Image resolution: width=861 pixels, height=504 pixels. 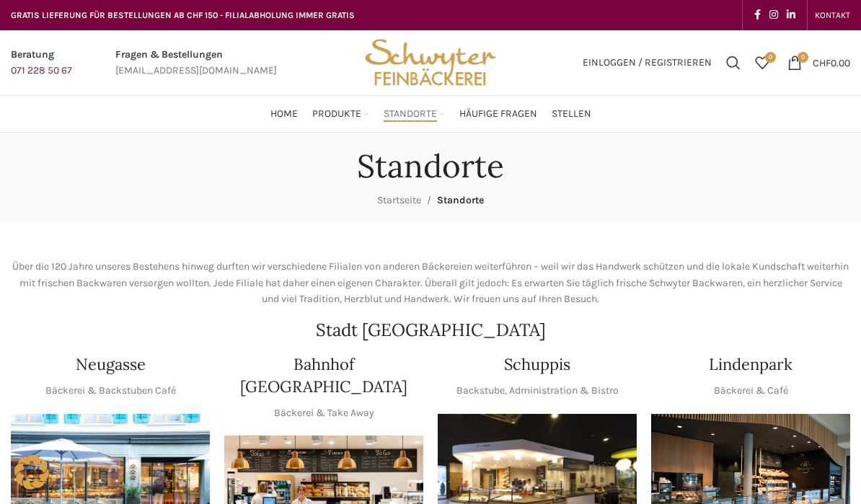 I want to click on p: Backstube, Administration & Bistro, so click(x=537, y=391).